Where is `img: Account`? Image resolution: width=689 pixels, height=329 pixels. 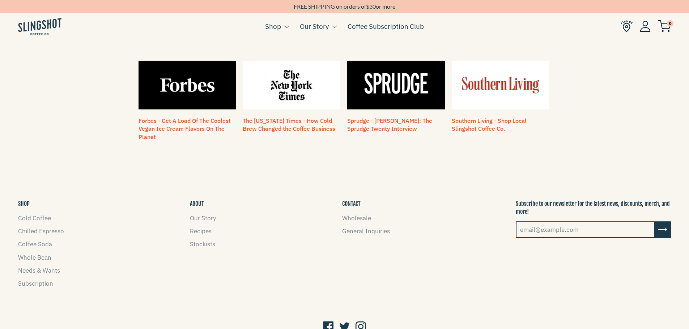
img: Account is located at coordinates (645, 26).